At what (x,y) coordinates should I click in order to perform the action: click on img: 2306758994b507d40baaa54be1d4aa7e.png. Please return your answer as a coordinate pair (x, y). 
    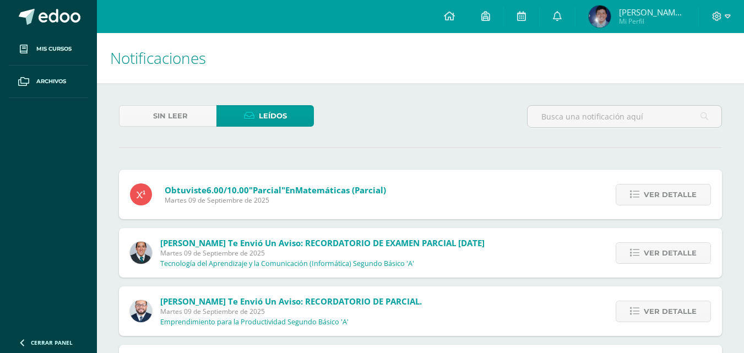
    Looking at the image, I should click on (141, 253).